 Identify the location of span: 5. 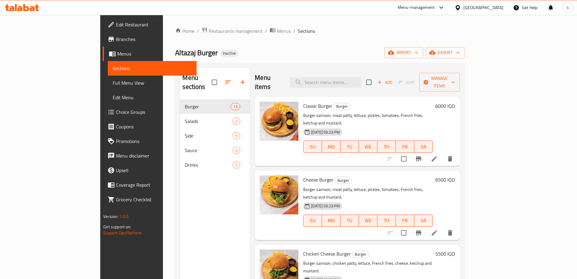
(236, 136).